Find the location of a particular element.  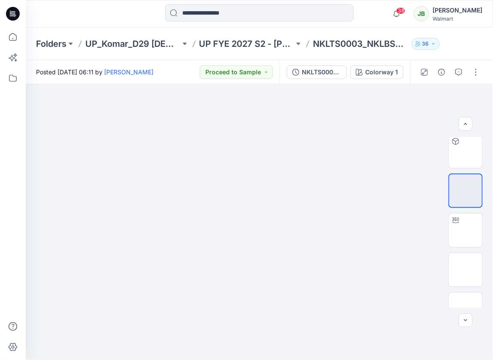

p: Folders is located at coordinates (51, 44).